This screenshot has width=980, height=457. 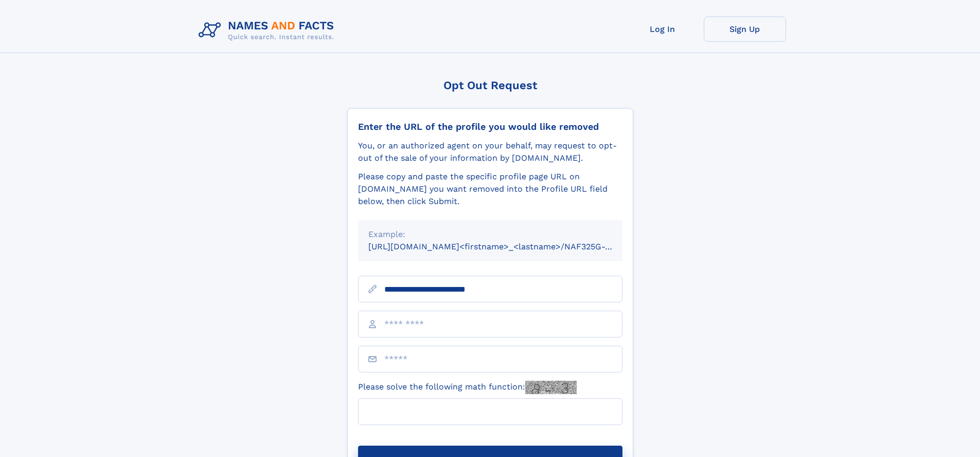 What do you see at coordinates (490, 152) in the screenshot?
I see `div: You, or an authorized agent on your behalf, may request to opt-out of the sale of your informatio...` at bounding box center [490, 152].